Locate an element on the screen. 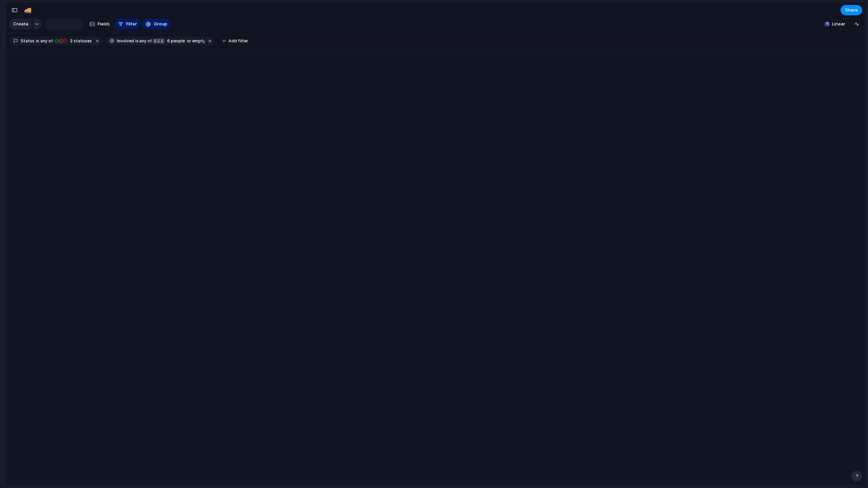 The image size is (868, 488). span: Add filter is located at coordinates (238, 41).